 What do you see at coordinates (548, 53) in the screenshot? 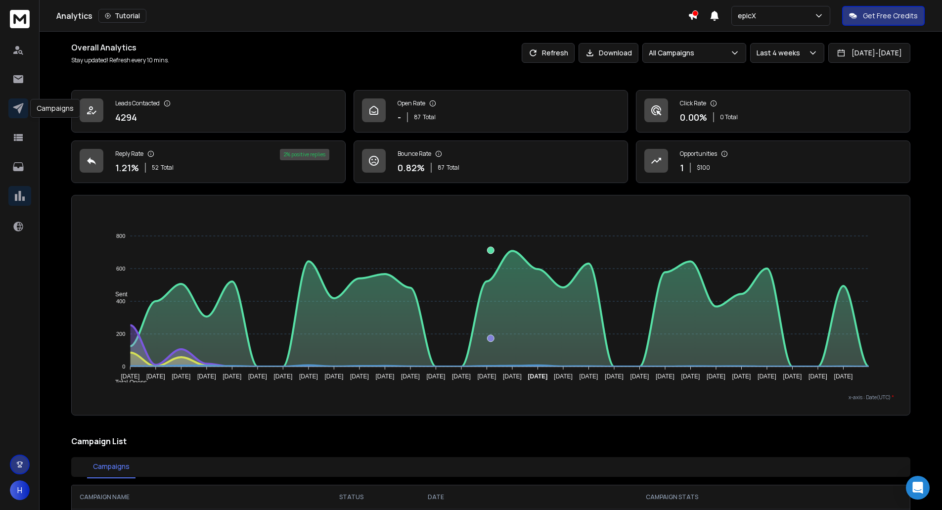
I see `button: Refresh` at bounding box center [548, 53].